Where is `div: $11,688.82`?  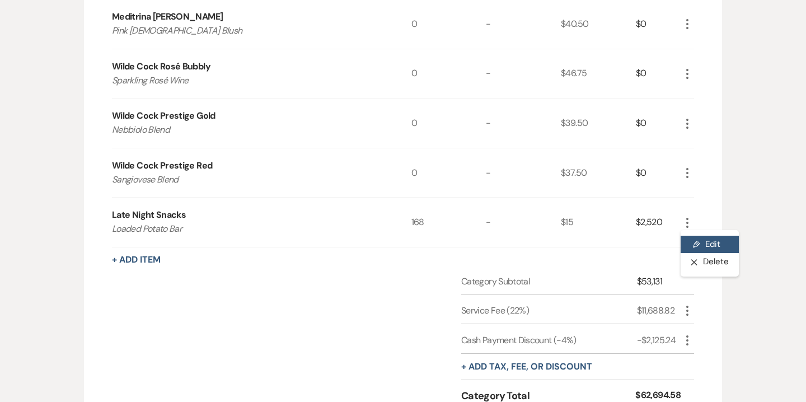 div: $11,688.82 is located at coordinates (659, 311).